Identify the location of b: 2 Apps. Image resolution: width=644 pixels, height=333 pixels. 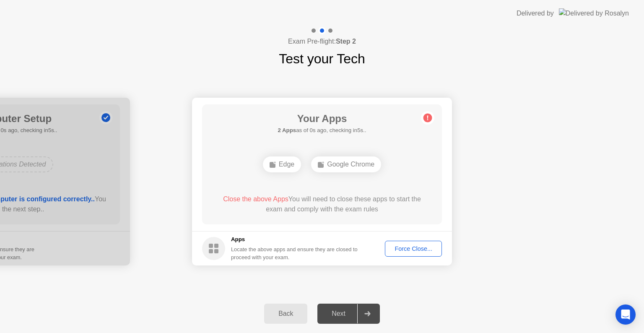
(287, 130).